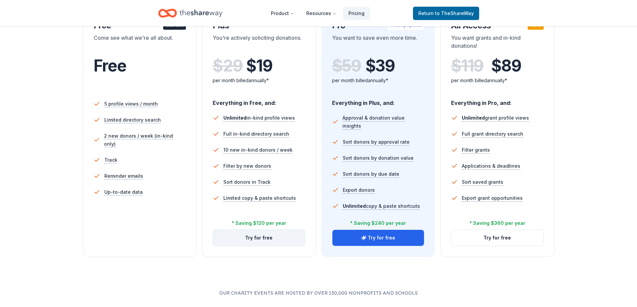 This screenshot has height=307, width=637. Describe the element at coordinates (247, 166) in the screenshot. I see `span: Filter by new donors` at that location.